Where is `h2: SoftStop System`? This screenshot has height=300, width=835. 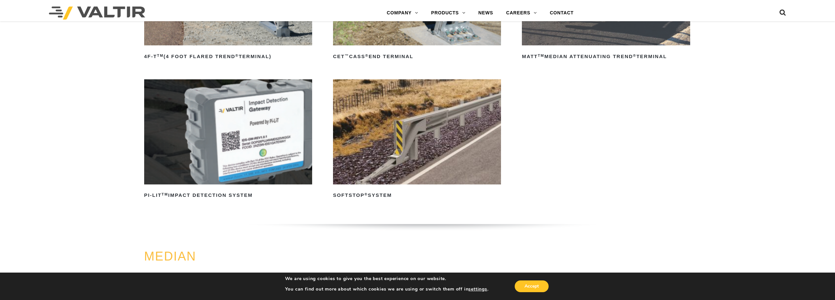 h2: SoftStop System is located at coordinates (417, 195).